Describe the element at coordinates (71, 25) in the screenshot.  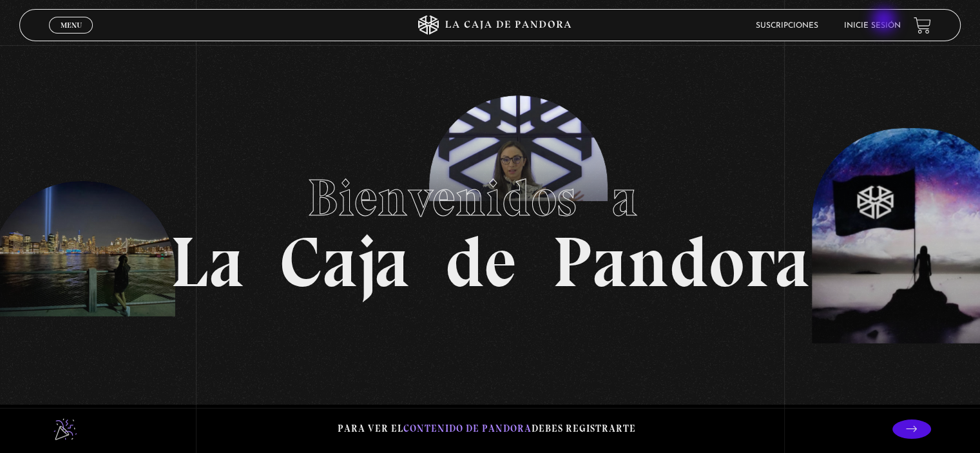
I see `span: Menu` at that location.